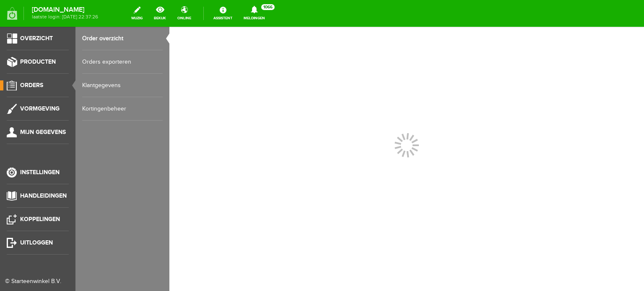 Image resolution: width=644 pixels, height=291 pixels. I want to click on a: Assistent, so click(223, 14).